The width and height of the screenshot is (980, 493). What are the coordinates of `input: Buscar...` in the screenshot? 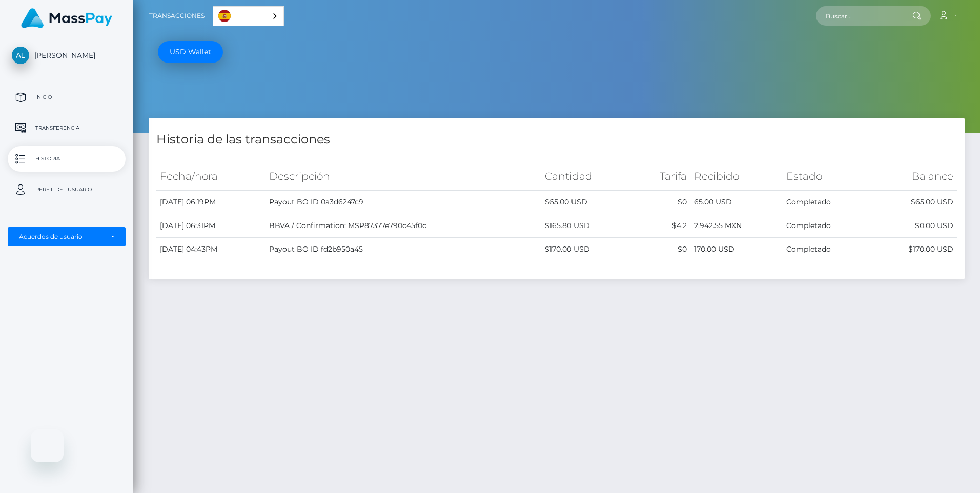 It's located at (864, 16).